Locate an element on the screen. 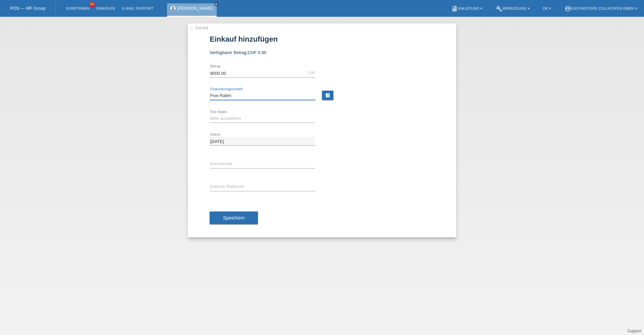  a: bookAnleitung ▾ is located at coordinates (467, 8).